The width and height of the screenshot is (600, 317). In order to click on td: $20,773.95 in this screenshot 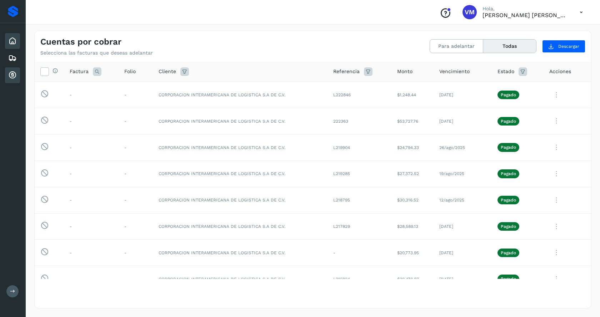, I will do `click(412, 253)`.